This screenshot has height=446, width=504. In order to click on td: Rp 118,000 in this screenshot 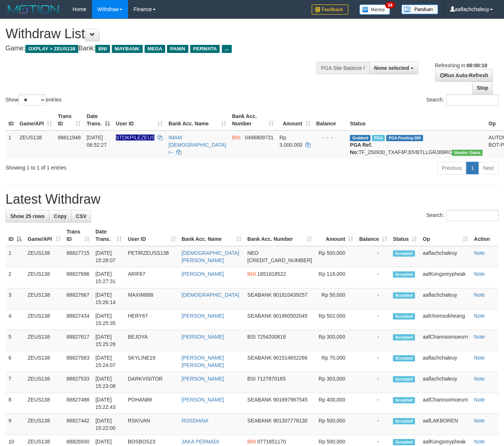, I will do `click(335, 278)`.